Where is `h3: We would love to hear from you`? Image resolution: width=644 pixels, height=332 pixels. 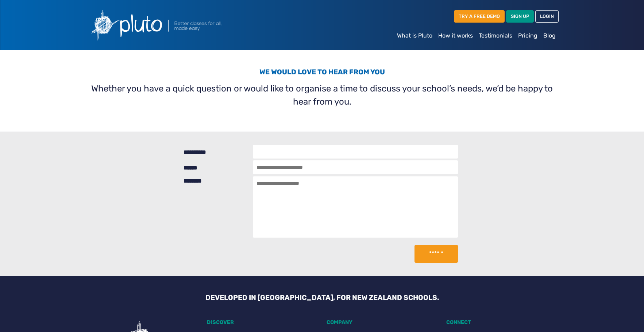
h3: We would love to hear from you is located at coordinates (322, 73).